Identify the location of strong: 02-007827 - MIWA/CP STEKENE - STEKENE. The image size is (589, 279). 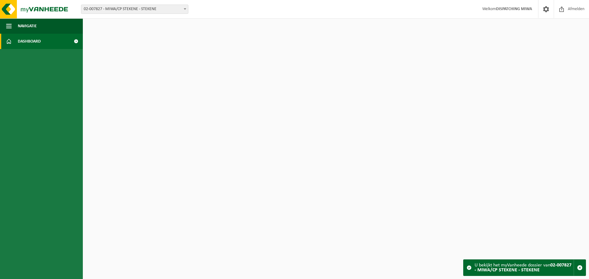
(523, 268).